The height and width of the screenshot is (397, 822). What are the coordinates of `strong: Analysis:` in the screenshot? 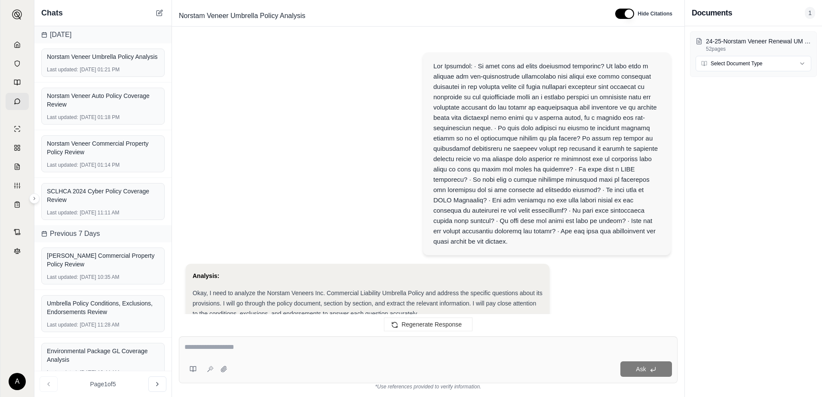 It's located at (206, 276).